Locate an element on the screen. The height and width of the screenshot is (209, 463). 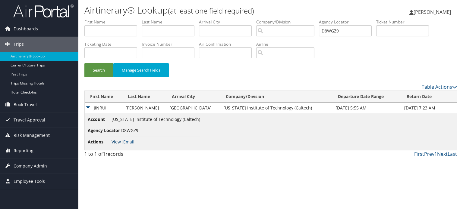
span: Risk Management is located at coordinates (32, 136).